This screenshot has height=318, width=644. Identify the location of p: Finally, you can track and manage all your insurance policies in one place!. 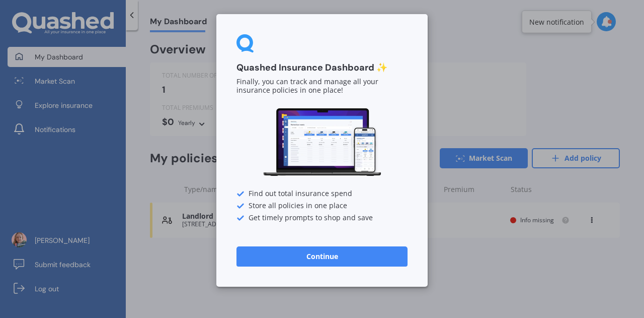
(322, 86).